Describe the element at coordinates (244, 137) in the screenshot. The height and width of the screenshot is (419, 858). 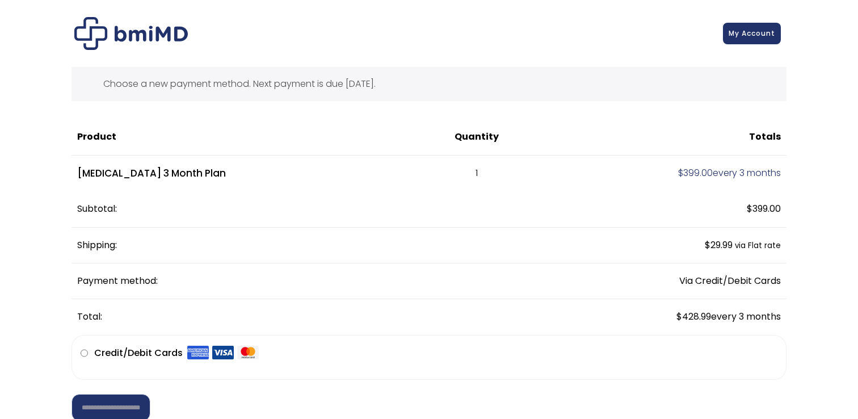
I see `th: Product` at that location.